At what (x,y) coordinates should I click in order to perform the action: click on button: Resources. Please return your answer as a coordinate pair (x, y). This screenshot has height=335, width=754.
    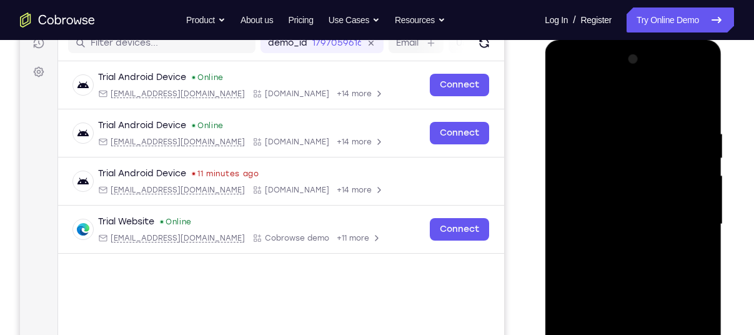
    Looking at the image, I should click on (420, 20).